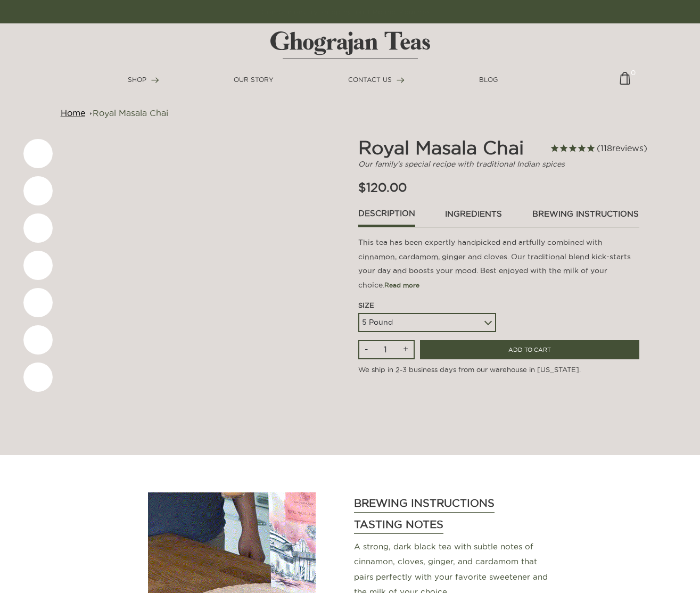  I want to click on a: brewing instructions, so click(586, 217).